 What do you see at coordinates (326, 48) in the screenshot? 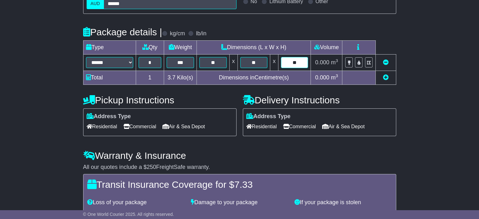
I see `td: Volume` at bounding box center [326, 48].